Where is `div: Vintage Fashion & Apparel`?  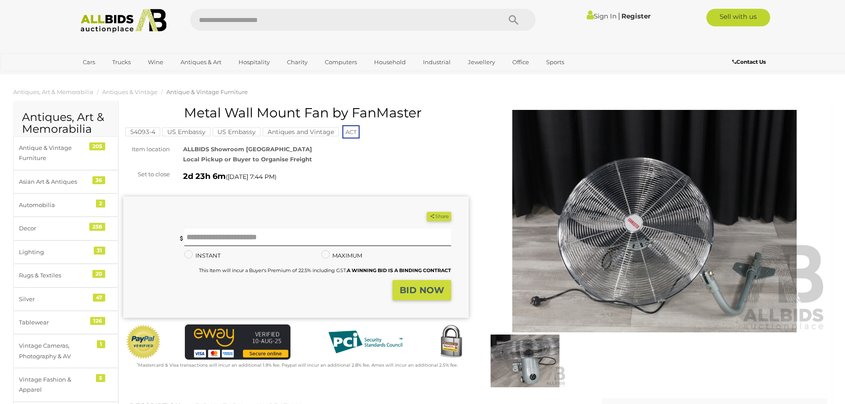
div: Vintage Fashion & Apparel is located at coordinates (55, 385).